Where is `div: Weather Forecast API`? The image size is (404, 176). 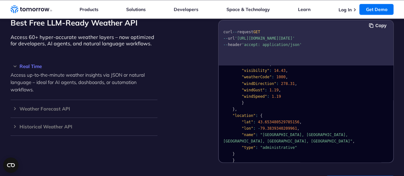
div: Weather Forecast API is located at coordinates (84, 109).